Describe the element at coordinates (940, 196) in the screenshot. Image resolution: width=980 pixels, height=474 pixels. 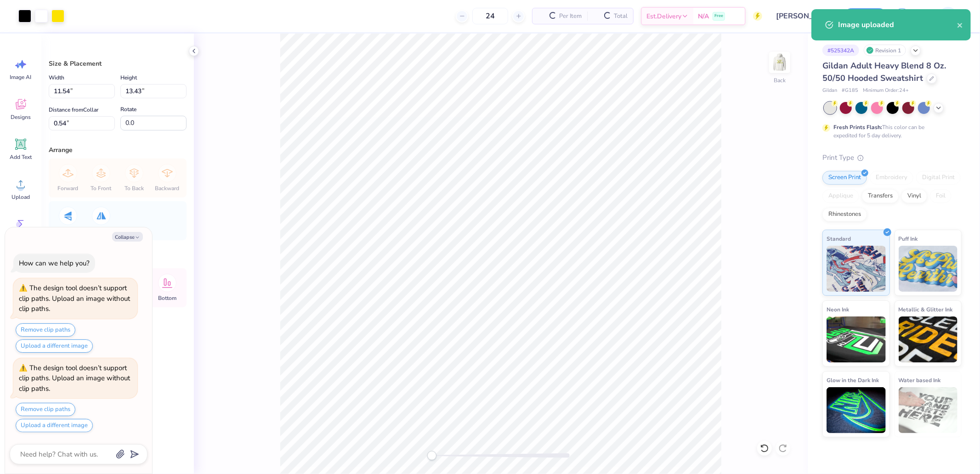
I see `div: Foil` at that location.